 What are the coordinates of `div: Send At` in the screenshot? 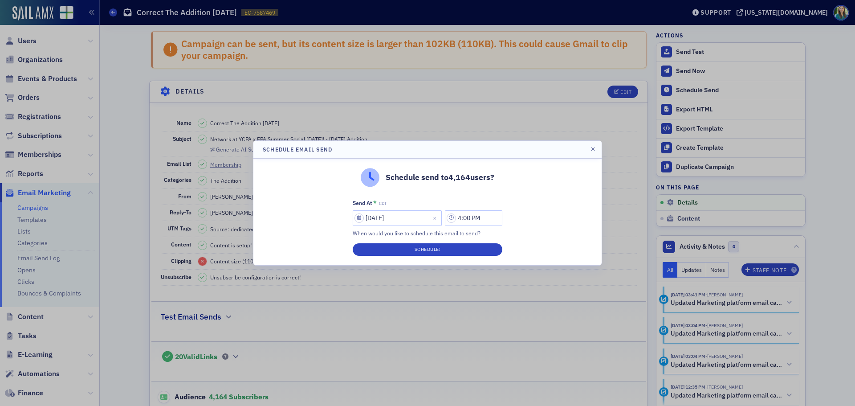 It's located at (363, 203).